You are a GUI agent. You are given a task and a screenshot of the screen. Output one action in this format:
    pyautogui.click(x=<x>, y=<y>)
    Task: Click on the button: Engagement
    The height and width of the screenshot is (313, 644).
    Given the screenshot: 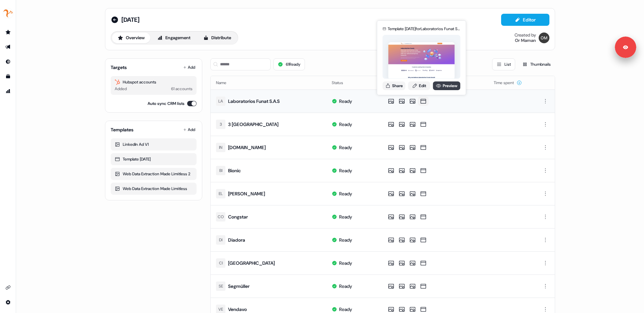 What is the action you would take?
    pyautogui.click(x=174, y=38)
    